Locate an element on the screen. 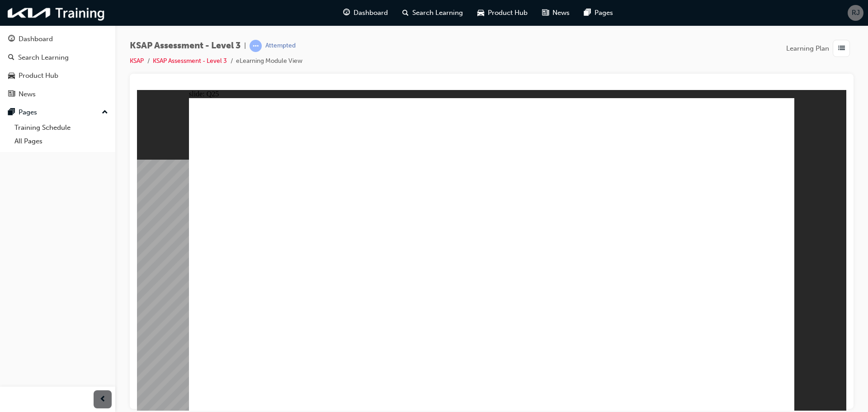 The image size is (868, 412). span: Pages is located at coordinates (604, 13).